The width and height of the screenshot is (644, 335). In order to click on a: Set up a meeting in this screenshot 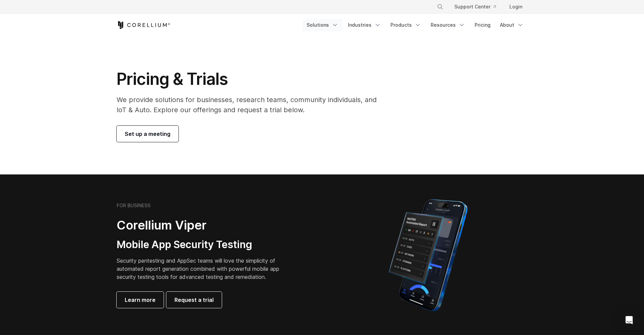, I will do `click(147, 134)`.